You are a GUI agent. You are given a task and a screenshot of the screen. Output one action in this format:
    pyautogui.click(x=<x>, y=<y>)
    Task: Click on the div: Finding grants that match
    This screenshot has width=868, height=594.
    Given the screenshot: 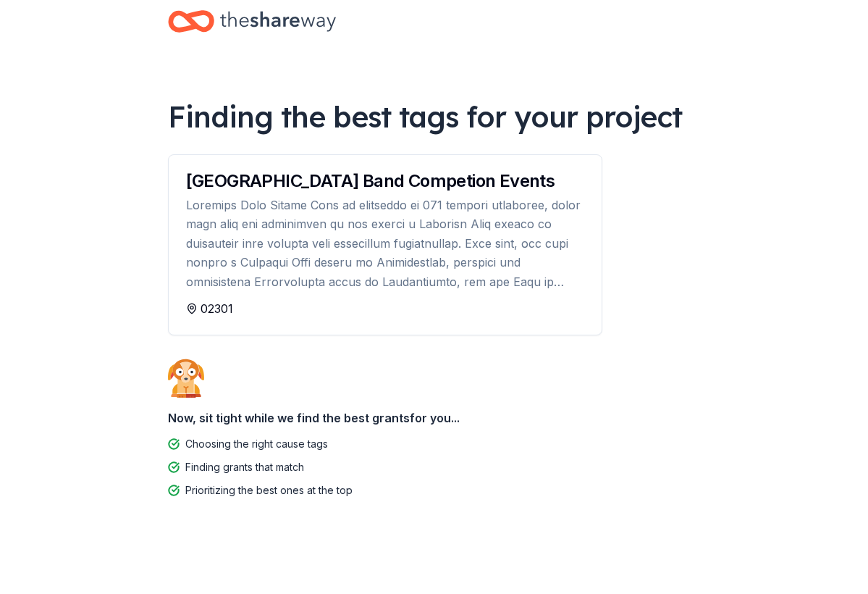 What is the action you would take?
    pyautogui.click(x=245, y=467)
    